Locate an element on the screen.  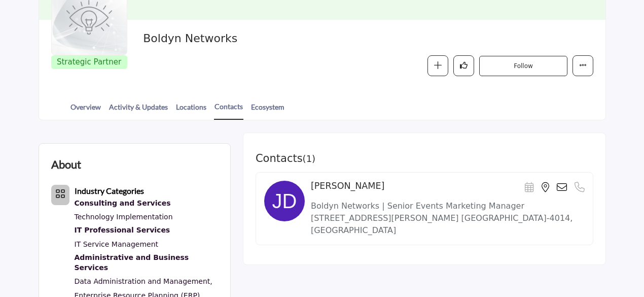
div: Professional guidance and support for implementing and optimizing educational technology and proc... is located at coordinates (146, 204).